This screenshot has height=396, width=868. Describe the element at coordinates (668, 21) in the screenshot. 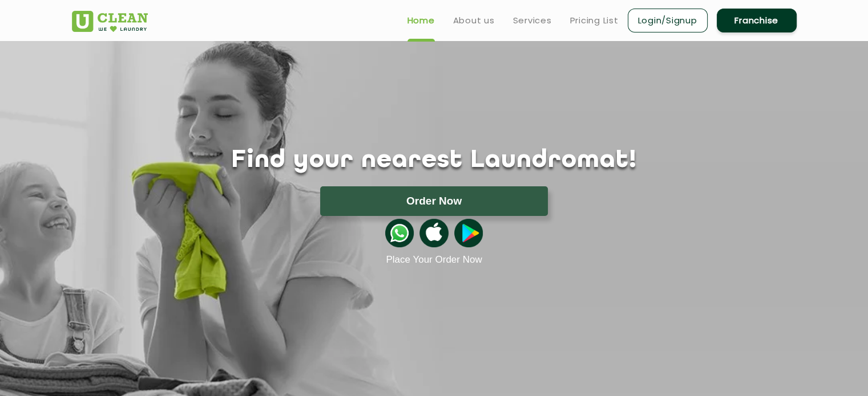

I see `a: Login/Signup` at that location.